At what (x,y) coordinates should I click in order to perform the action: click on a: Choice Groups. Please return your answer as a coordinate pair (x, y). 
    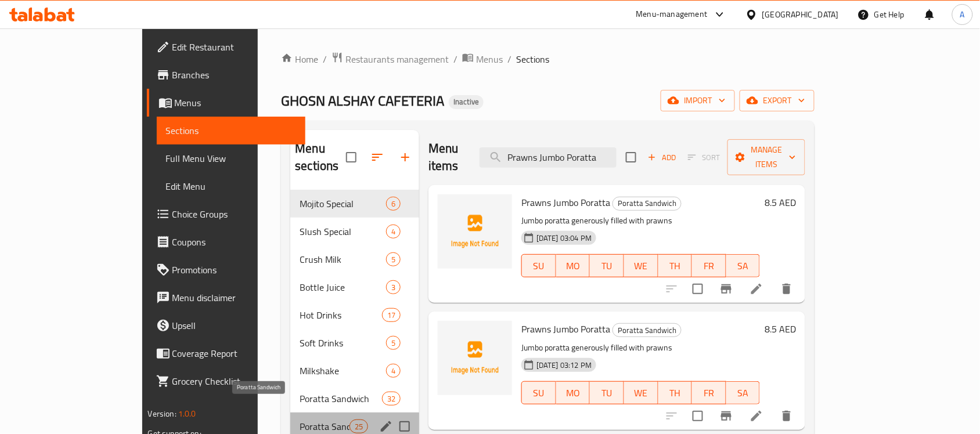
    Looking at the image, I should click on (227, 214).